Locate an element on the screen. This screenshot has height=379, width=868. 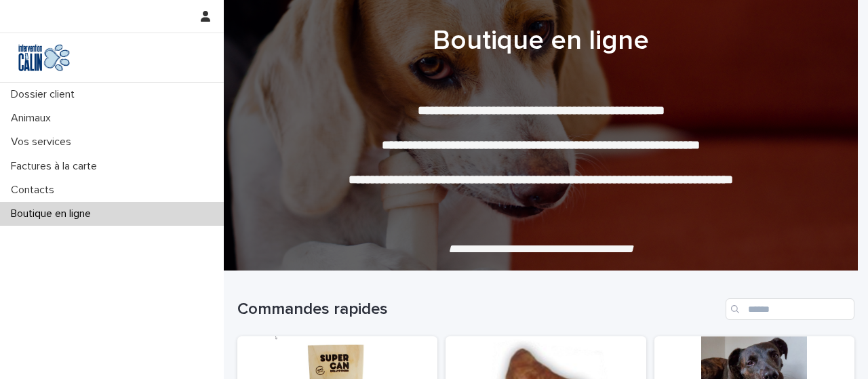
h1: Boutique en ligne is located at coordinates (540, 41).